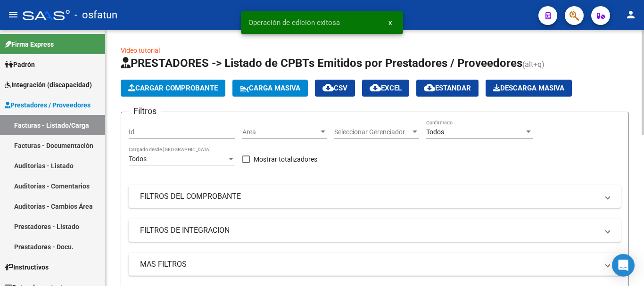 Image resolution: width=644 pixels, height=286 pixels. Describe the element at coordinates (533, 64) in the screenshot. I see `span: (alt+q)` at that location.